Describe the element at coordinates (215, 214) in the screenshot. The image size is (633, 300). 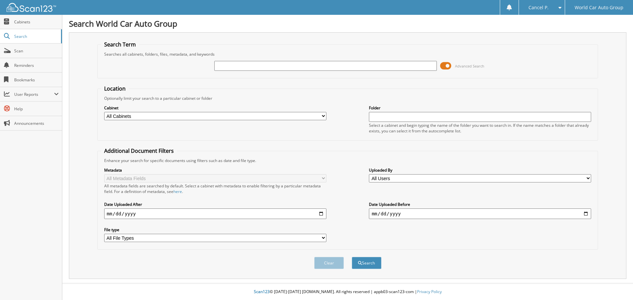
I see `input: start` at that location.